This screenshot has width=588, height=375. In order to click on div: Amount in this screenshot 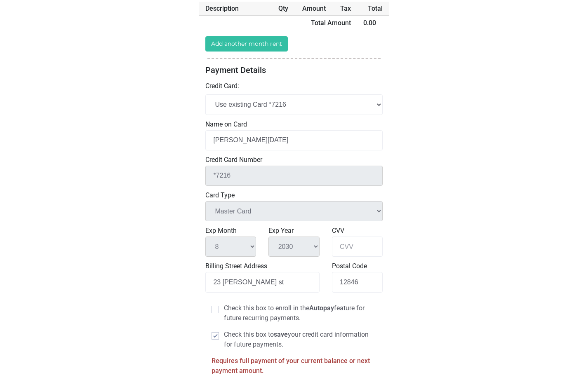, I will do `click(310, 8)`.